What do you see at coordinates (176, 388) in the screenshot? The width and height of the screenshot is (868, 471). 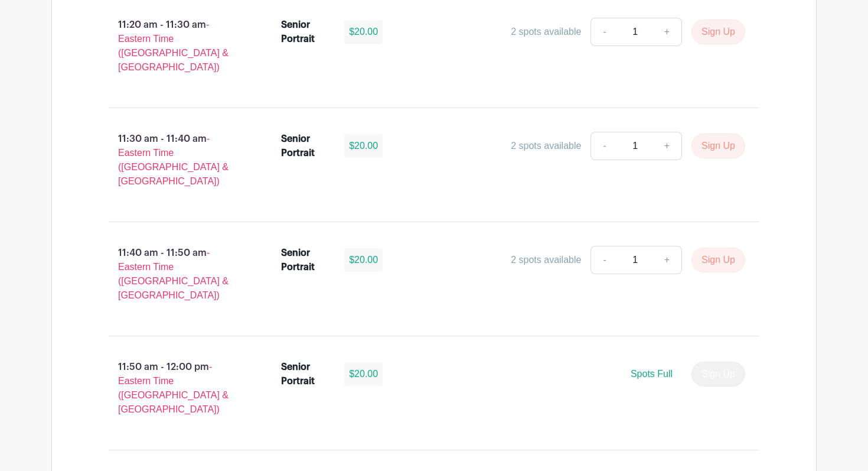 I see `p: 11:50 am - 12:00 pm` at bounding box center [176, 388].